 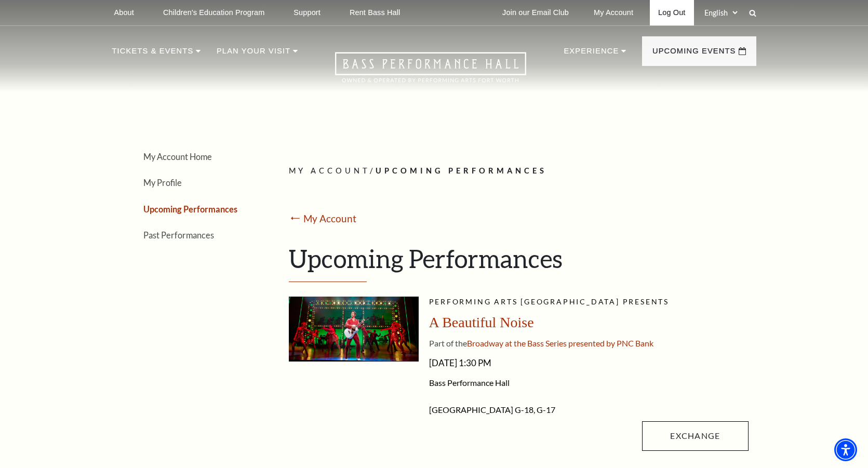 I want to click on p: Rent Bass Hall, so click(x=374, y=13).